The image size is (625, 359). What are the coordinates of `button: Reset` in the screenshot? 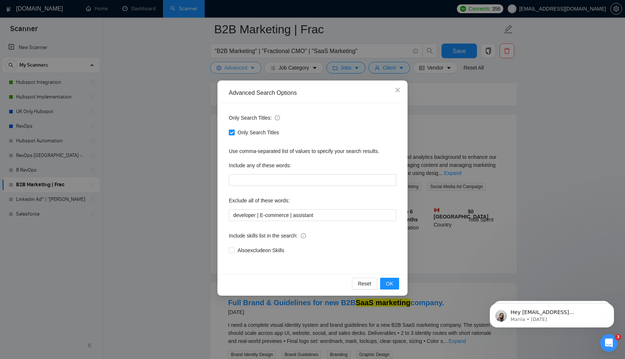 It's located at (365, 283).